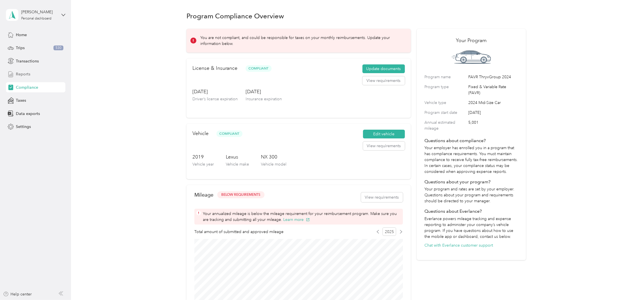 This screenshot has height=300, width=644. Describe the element at coordinates (493, 125) in the screenshot. I see `span: 5,001` at that location.